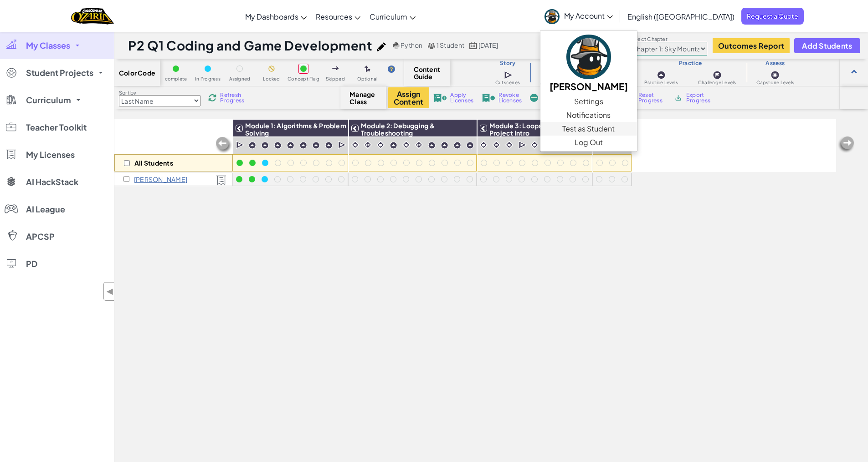 This screenshot has width=868, height=469. I want to click on span: Python, so click(411, 45).